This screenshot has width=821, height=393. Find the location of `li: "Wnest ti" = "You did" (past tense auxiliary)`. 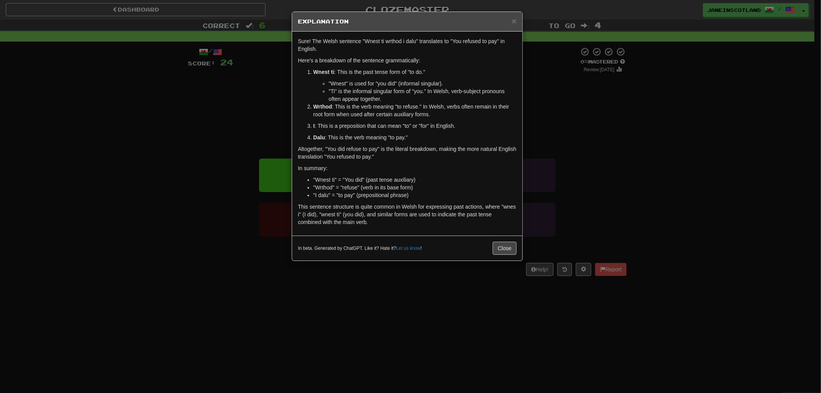

li: "Wnest ti" = "You did" (past tense auxiliary) is located at coordinates (415, 180).